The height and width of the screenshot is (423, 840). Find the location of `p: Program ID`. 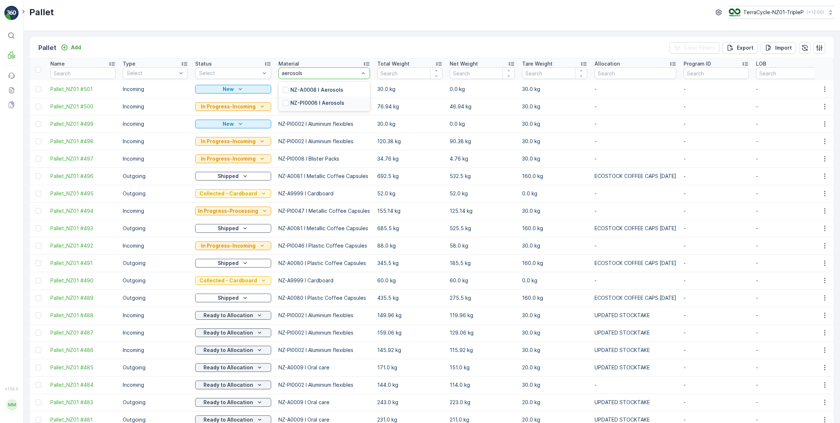

p: Program ID is located at coordinates (698, 64).